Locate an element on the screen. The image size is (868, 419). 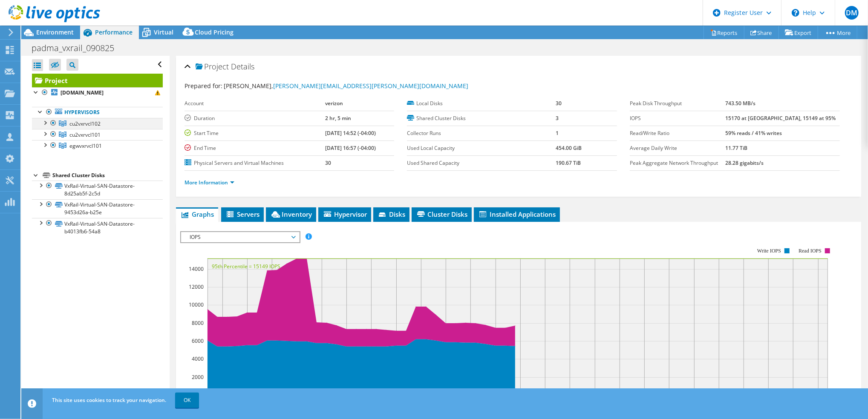
svg: \n is located at coordinates (795, 12).